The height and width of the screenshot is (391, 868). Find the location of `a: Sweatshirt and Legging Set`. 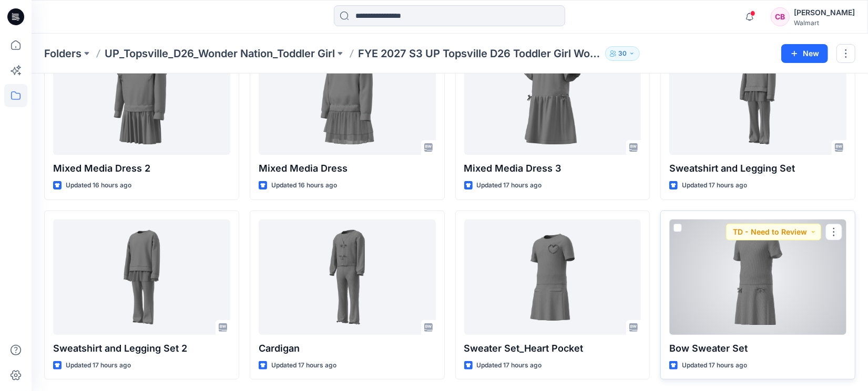

a: Sweatshirt and Legging Set is located at coordinates (757, 98).